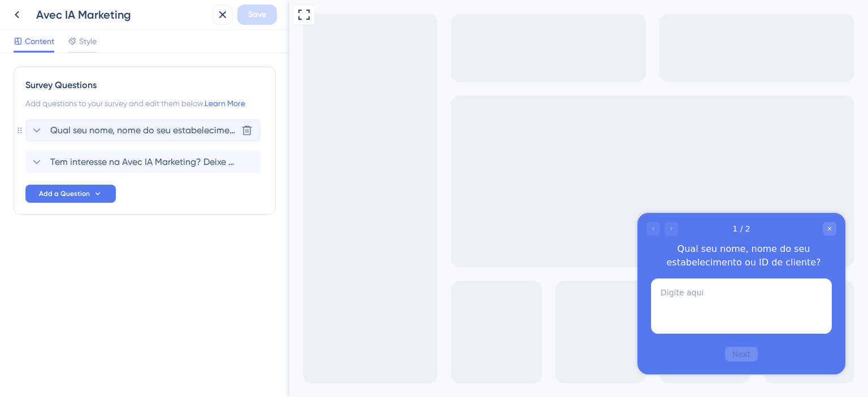 The height and width of the screenshot is (397, 868). Describe the element at coordinates (143, 162) in the screenshot. I see `span: Tem interesse na Avec IA Marketing? Deixe seu WhatsApp para contato.` at that location.